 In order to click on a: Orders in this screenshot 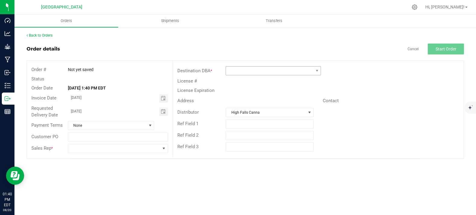, I will do `click(66, 21)`.